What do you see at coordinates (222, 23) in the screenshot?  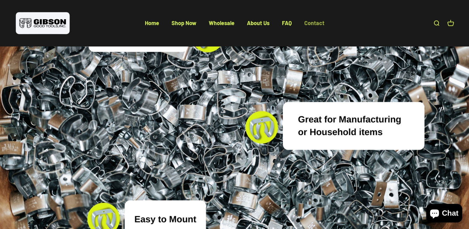 I see `a: Wholesale` at bounding box center [222, 23].